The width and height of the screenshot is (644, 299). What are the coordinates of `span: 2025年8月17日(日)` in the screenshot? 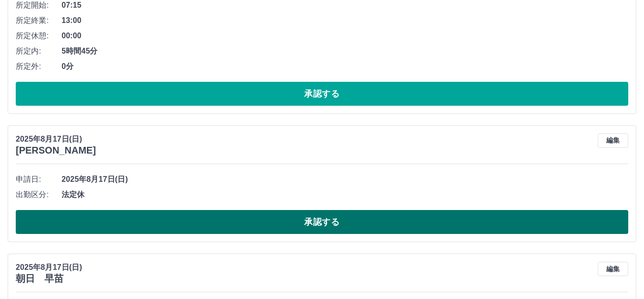 It's located at (345, 179).